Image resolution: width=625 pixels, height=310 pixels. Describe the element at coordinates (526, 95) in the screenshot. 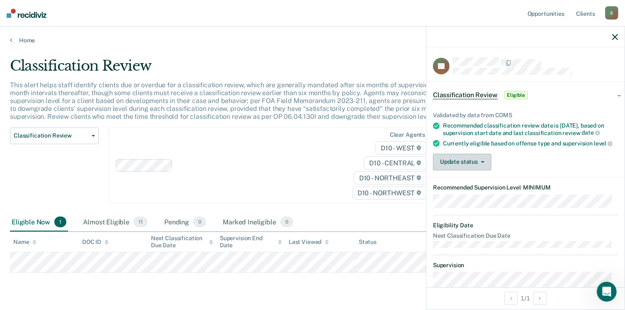

I see `div: Classification ReviewEligible` at that location.